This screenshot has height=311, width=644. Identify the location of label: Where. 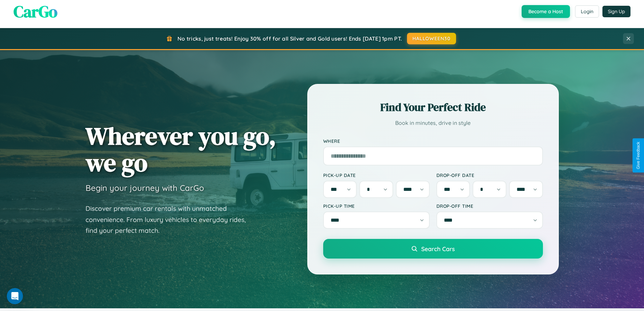
(433, 141).